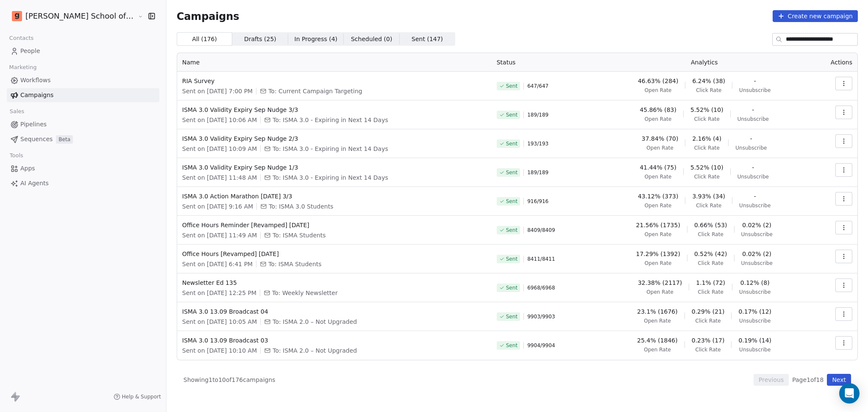 The width and height of the screenshot is (868, 412). Describe the element at coordinates (35, 80) in the screenshot. I see `span: Workflows` at that location.